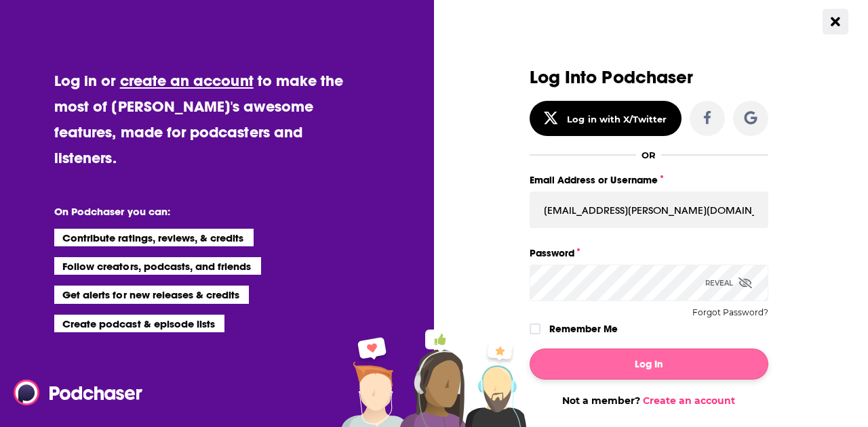 This screenshot has width=868, height=427. What do you see at coordinates (151, 294) in the screenshot?
I see `li: Get alerts for new releases & credits` at bounding box center [151, 294].